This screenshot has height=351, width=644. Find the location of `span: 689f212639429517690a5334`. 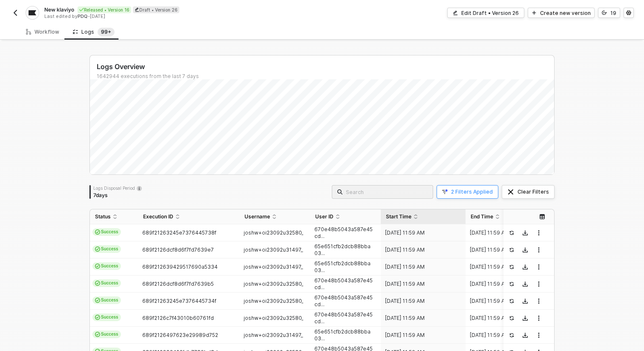

span: 689f212639429517690a5334 is located at coordinates (180, 266).